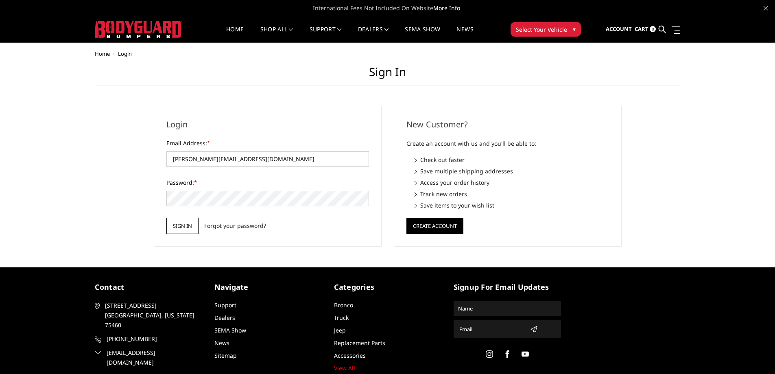  Describe the element at coordinates (507, 287) in the screenshot. I see `h5: signup for email updates` at that location.